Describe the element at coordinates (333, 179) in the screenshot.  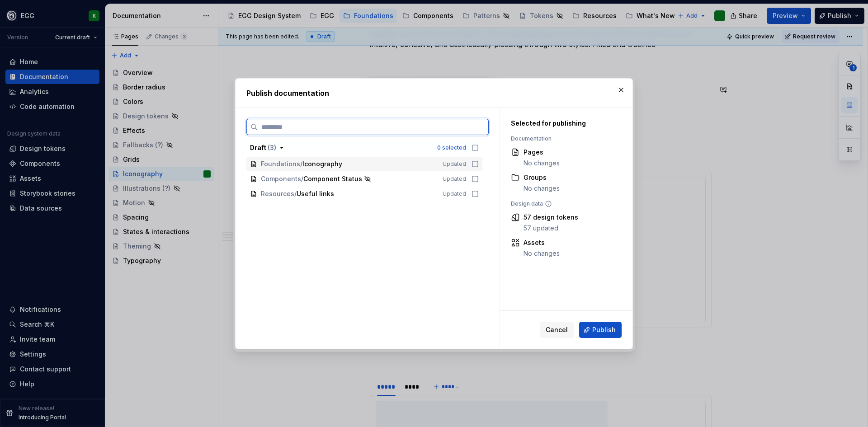
I see `span: Component Status` at that location.